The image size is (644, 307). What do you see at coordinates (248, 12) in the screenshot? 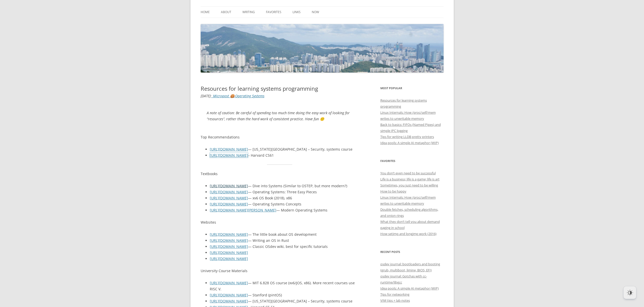
I see `a: Writing` at bounding box center [248, 12].